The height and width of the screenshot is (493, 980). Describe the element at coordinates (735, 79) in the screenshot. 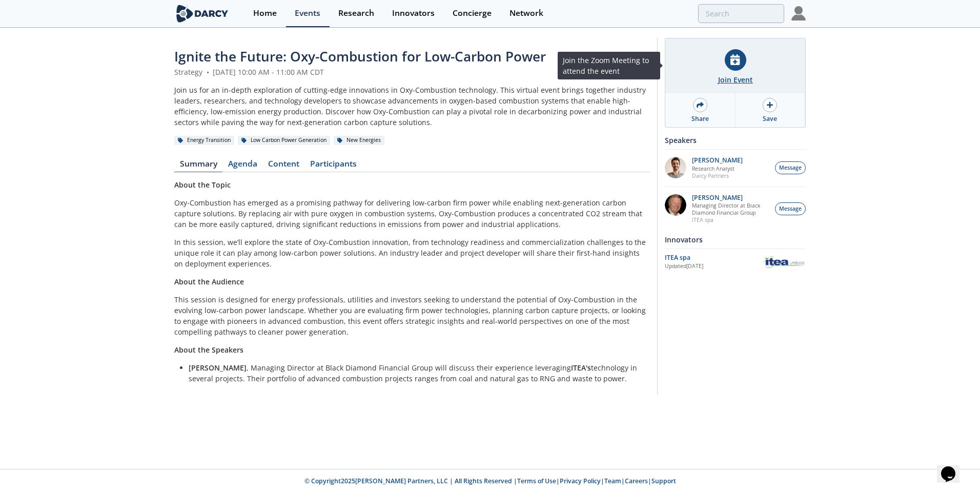

I see `div: Join Event` at that location.